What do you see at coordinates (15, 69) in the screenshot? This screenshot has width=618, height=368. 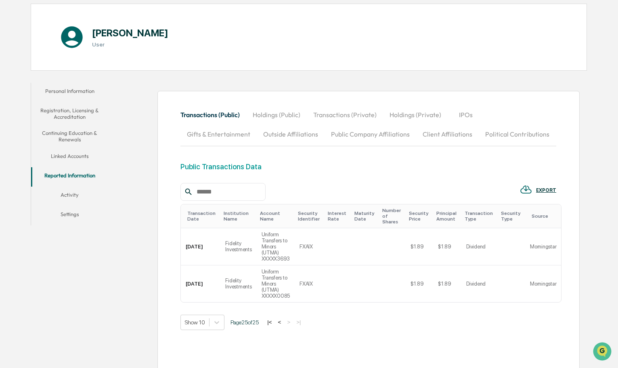 I see `img: 1746055101610-c473b297-6a78-478c-a979-82029cc54cd1` at bounding box center [15, 69].